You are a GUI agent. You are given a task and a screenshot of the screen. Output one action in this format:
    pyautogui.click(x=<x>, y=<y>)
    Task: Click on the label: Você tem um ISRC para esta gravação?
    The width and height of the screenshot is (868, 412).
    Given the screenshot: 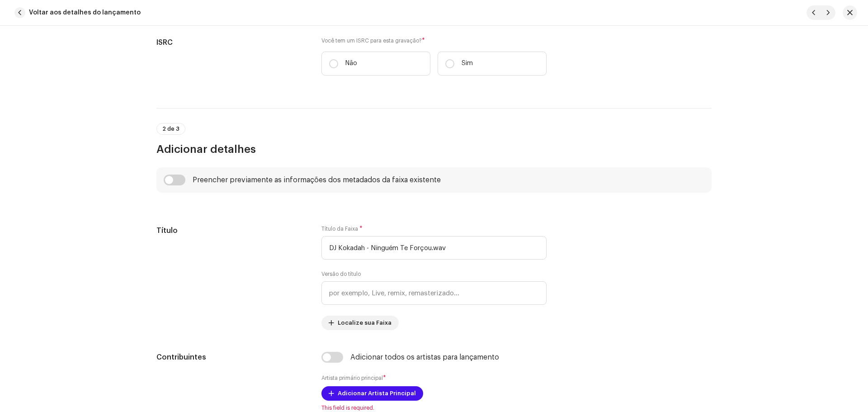 What is the action you would take?
    pyautogui.click(x=434, y=41)
    